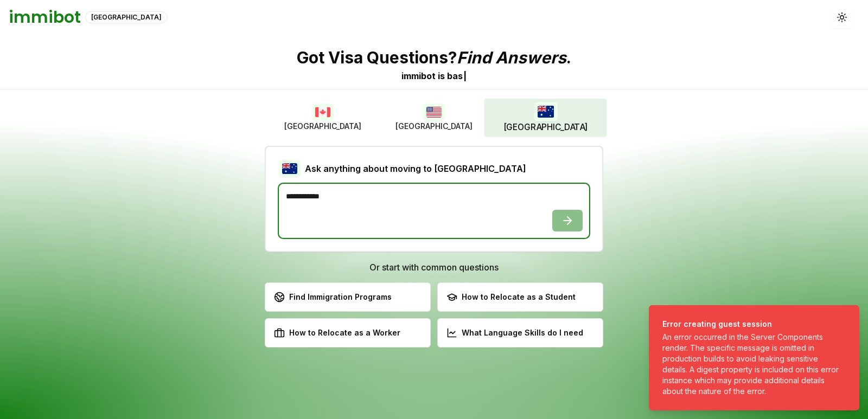 The height and width of the screenshot is (419, 868). What do you see at coordinates (751, 325) in the screenshot?
I see `div: Error creating guest session` at bounding box center [751, 325].